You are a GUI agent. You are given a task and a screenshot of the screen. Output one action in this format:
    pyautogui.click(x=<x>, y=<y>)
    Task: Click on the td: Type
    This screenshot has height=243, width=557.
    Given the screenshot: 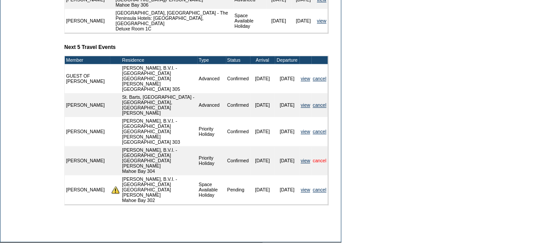 What is the action you would take?
    pyautogui.click(x=211, y=60)
    